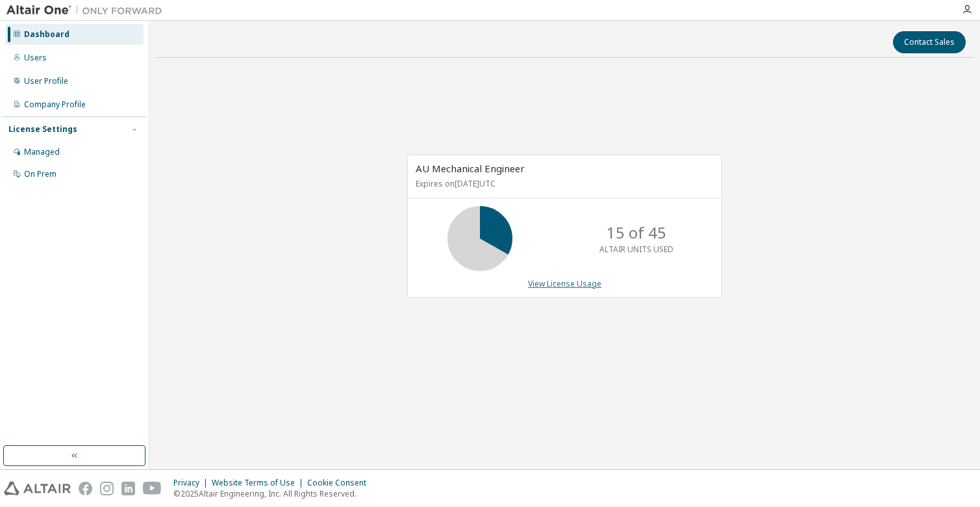 The width and height of the screenshot is (980, 507). I want to click on a: View License Usage, so click(564, 284).